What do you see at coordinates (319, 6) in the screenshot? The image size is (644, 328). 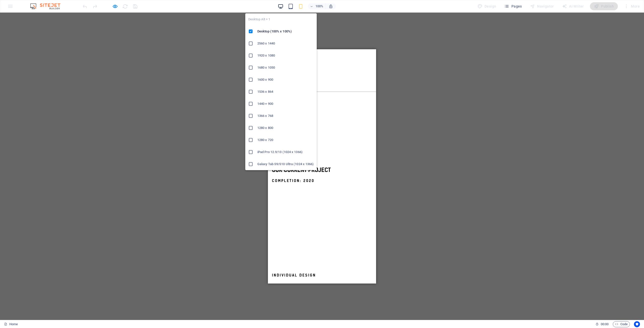 I see `h6: 100%` at bounding box center [319, 6].